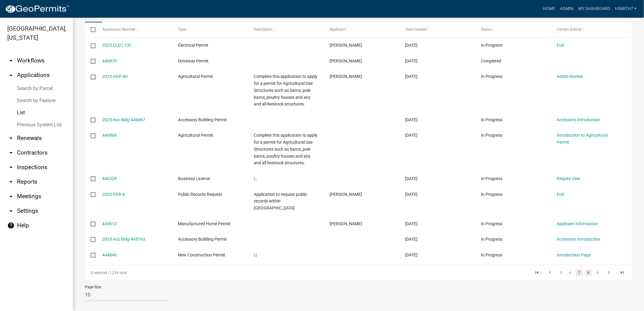 Image resolution: width=644 pixels, height=311 pixels. What do you see at coordinates (124, 239) in the screenshot?
I see `a: 2025-Acc Bldg-445163` at bounding box center [124, 239].